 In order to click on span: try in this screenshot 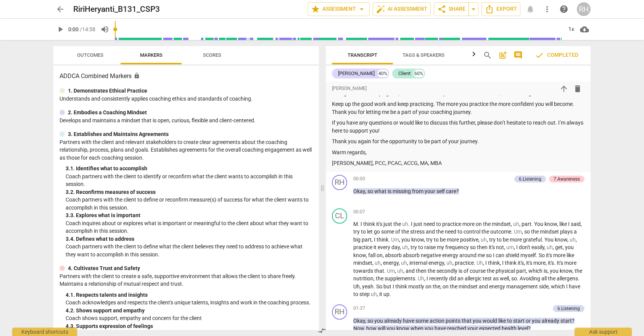, I will do `click(357, 232)`.